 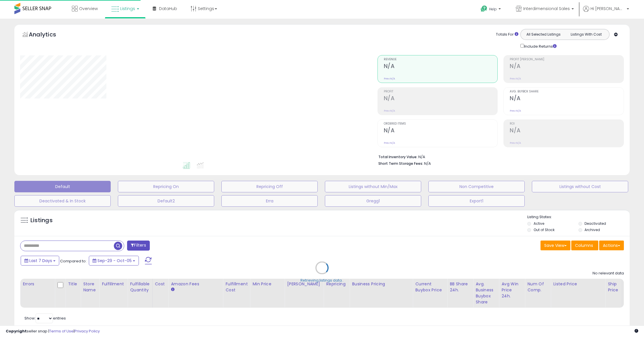 What do you see at coordinates (62, 201) in the screenshot?
I see `button: Deactivated & In Stock` at bounding box center [62, 201].